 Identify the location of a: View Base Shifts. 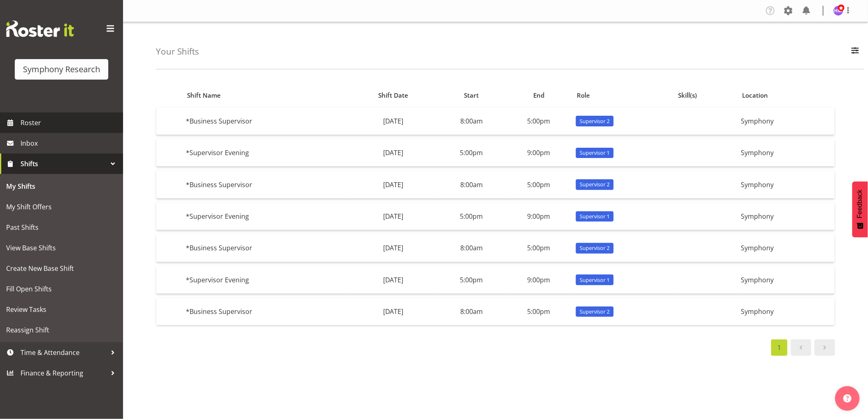
(62, 248).